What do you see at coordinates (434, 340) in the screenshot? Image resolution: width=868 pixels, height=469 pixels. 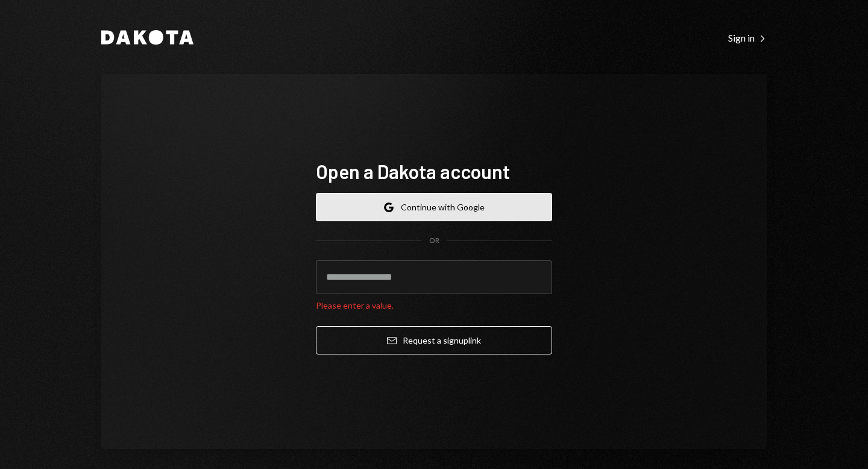 I see `button: Request a signuplink` at bounding box center [434, 340].